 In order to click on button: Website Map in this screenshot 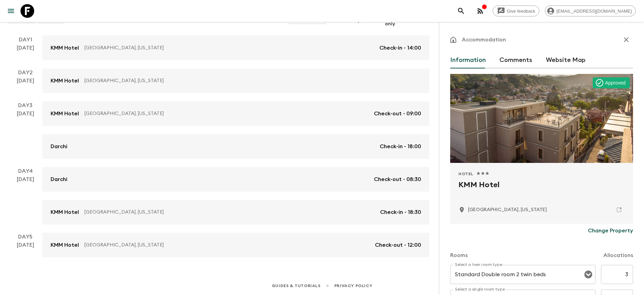, I will do `click(566, 61)`.